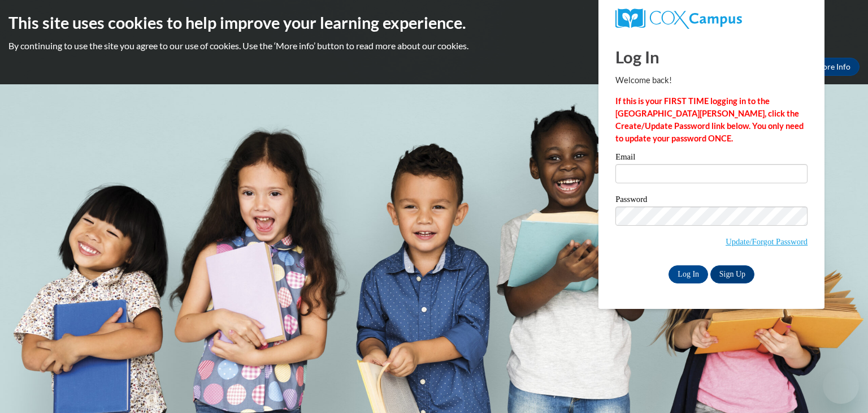 The width and height of the screenshot is (868, 413). Describe the element at coordinates (712, 159) in the screenshot. I see `label: Email` at that location.